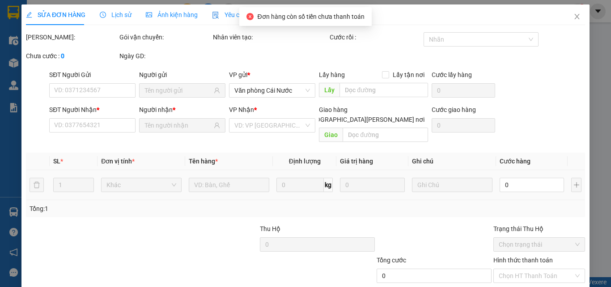 The height and width of the screenshot is (287, 611). I want to click on input: 0, so click(372, 185).